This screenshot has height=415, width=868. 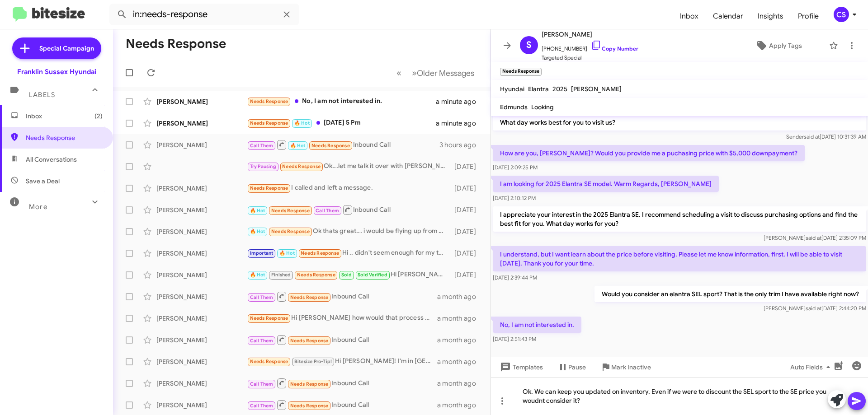 I want to click on a: Special Campaign, so click(x=57, y=48).